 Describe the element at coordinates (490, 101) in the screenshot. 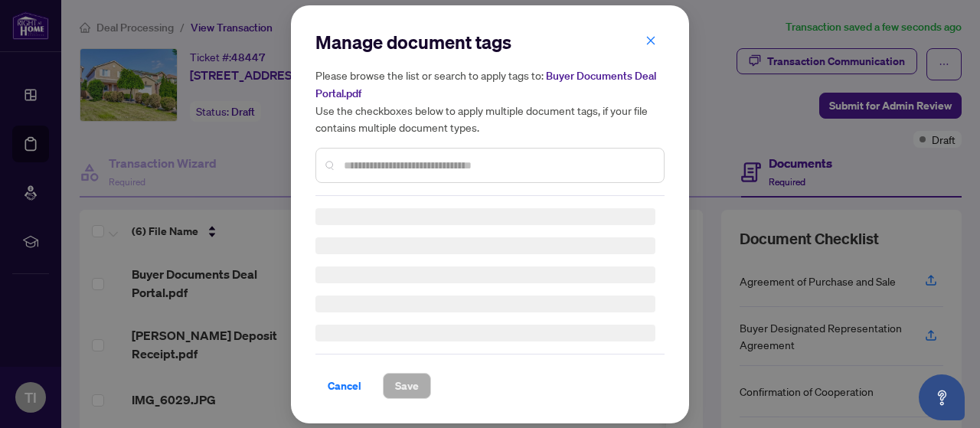

I see `h5: Please browse the list or search to apply tags to: Use the checkboxes below to apply multiple doc...` at that location.